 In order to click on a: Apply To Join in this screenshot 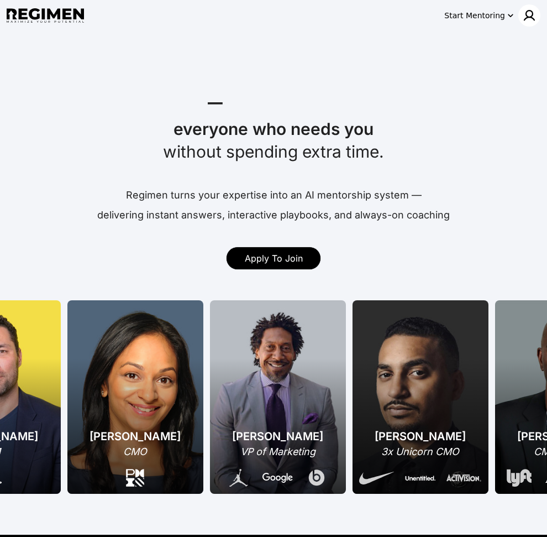, I will do `click(274, 258)`.